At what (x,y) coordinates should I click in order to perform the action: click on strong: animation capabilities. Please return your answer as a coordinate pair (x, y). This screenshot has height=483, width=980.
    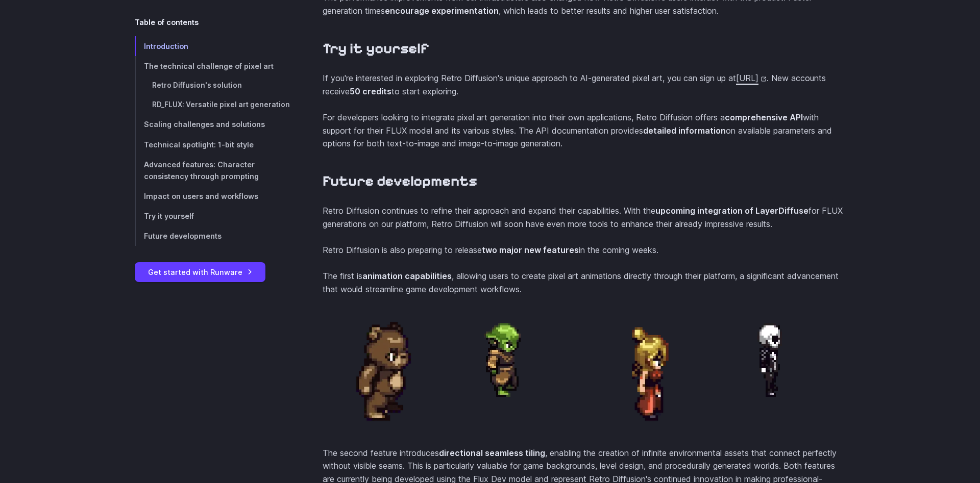
    Looking at the image, I should click on (407, 276).